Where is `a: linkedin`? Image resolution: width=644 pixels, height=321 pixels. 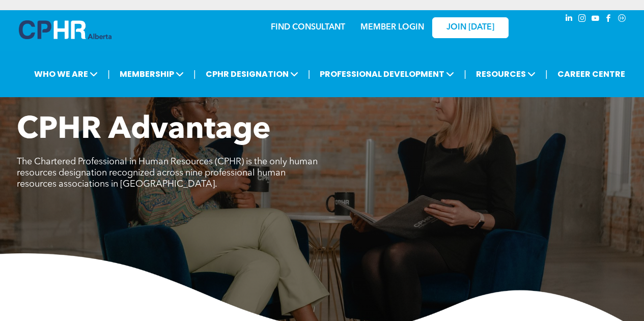 a: linkedin is located at coordinates (569, 19).